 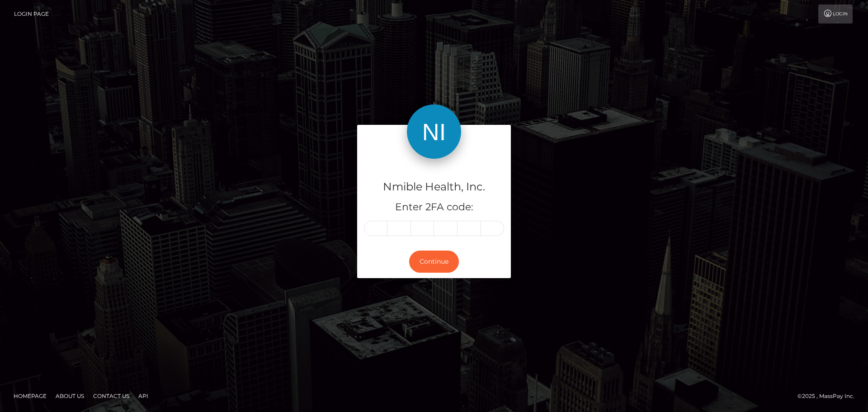 I want to click on a: Homepage, so click(x=30, y=396).